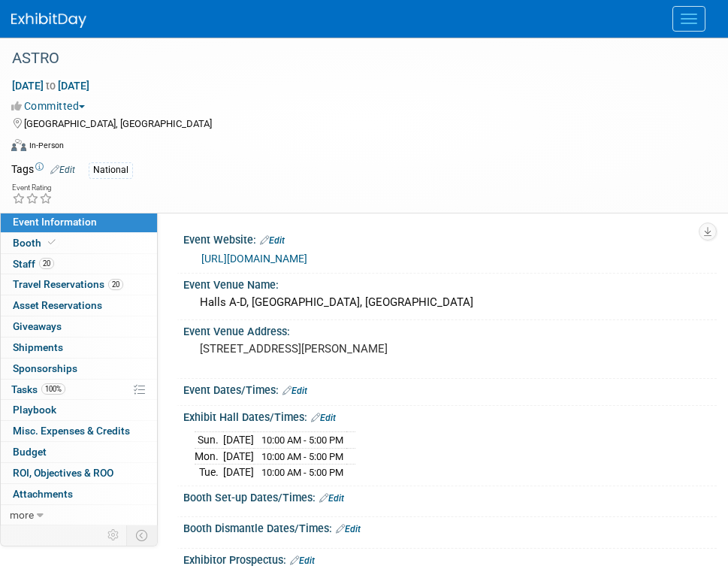  I want to click on a: Shipments, so click(79, 348).